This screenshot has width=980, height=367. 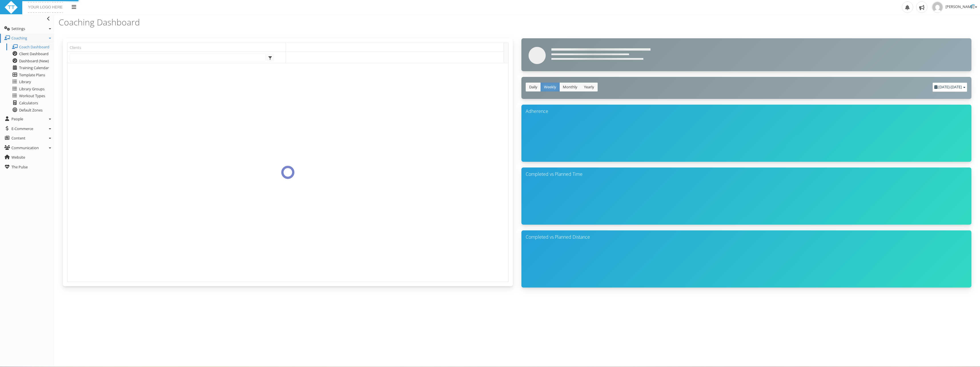 I want to click on span: Template Plans, so click(x=32, y=75).